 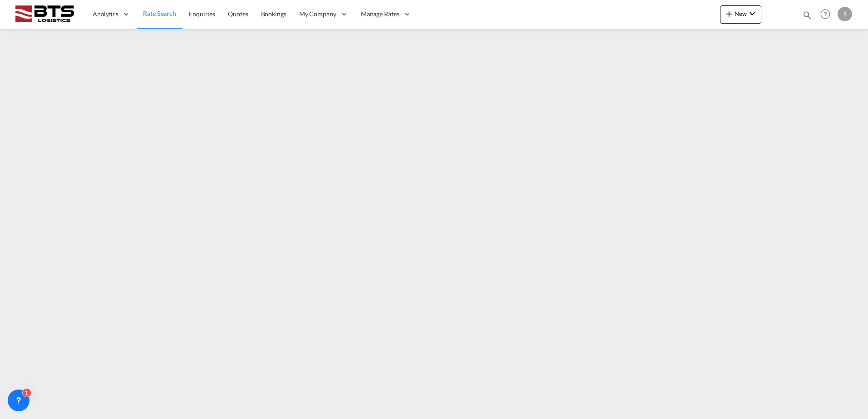 I want to click on span: Bookings, so click(x=274, y=14).